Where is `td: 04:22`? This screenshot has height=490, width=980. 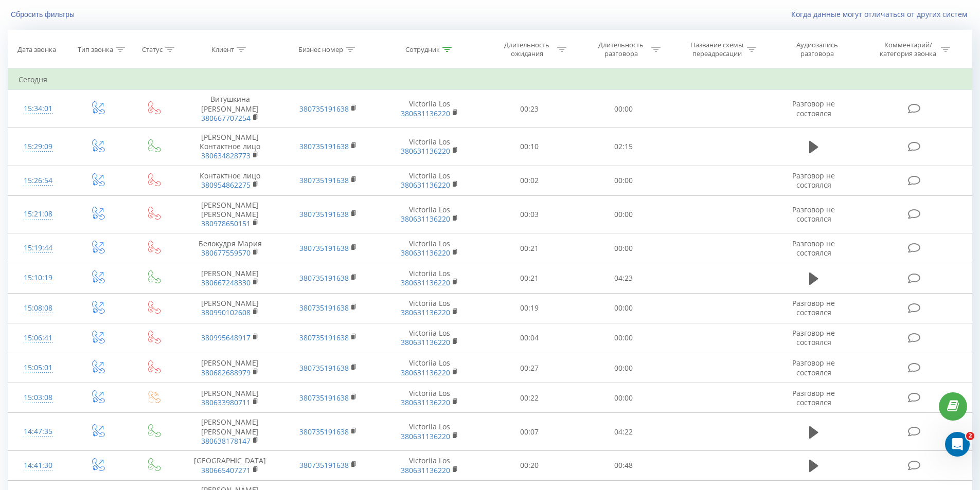
td: 04:22 is located at coordinates (623, 432).